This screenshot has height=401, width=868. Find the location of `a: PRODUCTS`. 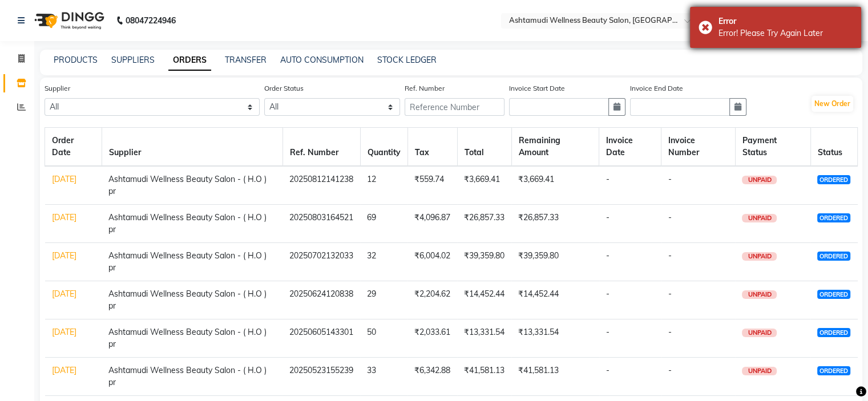

a: PRODUCTS is located at coordinates (76, 60).